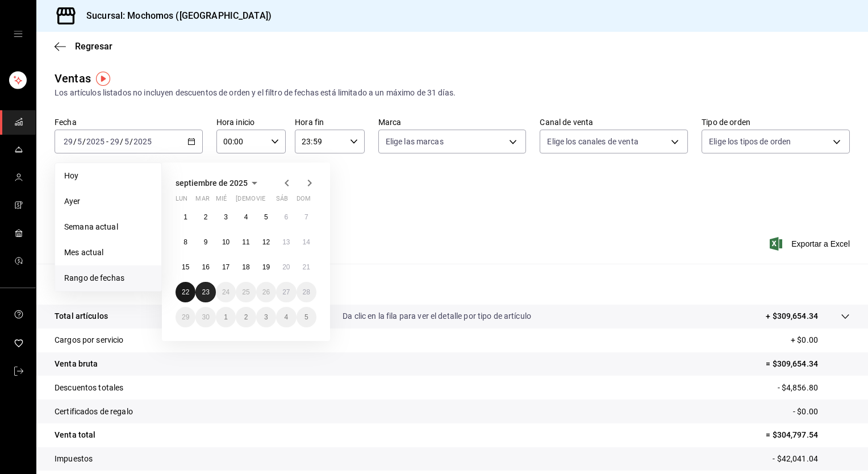  What do you see at coordinates (436, 316) in the screenshot?
I see `p: Da clic en la fila para ver el detalle por tipo de artículo` at bounding box center [436, 316].